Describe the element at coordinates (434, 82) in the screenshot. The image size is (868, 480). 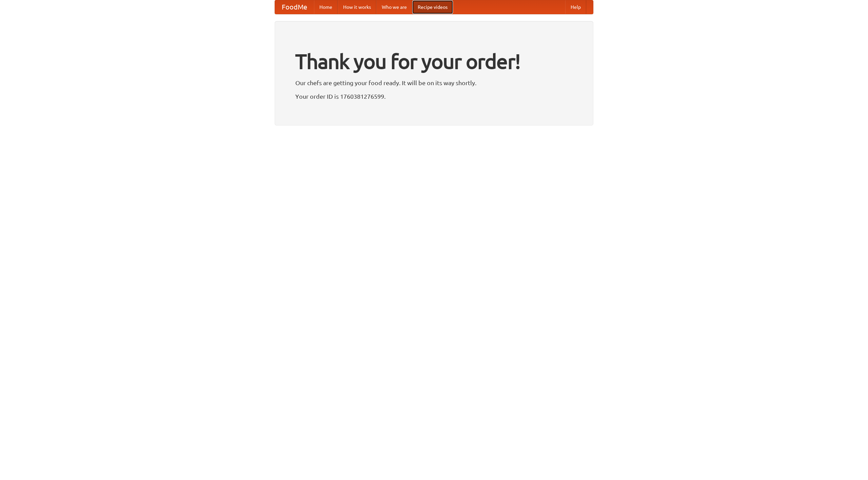
I see `p: Our chefs are getting your food ready. It will be on its way shortly.` at that location.